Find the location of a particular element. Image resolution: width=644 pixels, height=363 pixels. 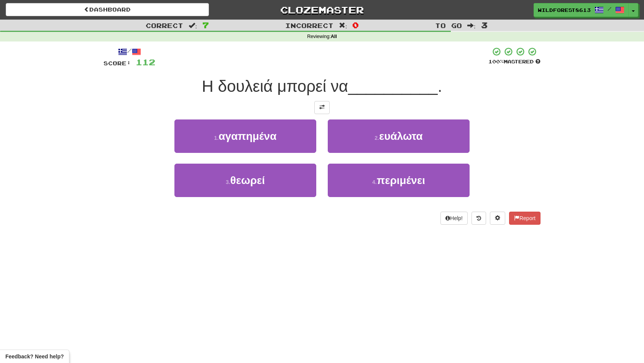

span: αγαπημένα is located at coordinates (247, 136).